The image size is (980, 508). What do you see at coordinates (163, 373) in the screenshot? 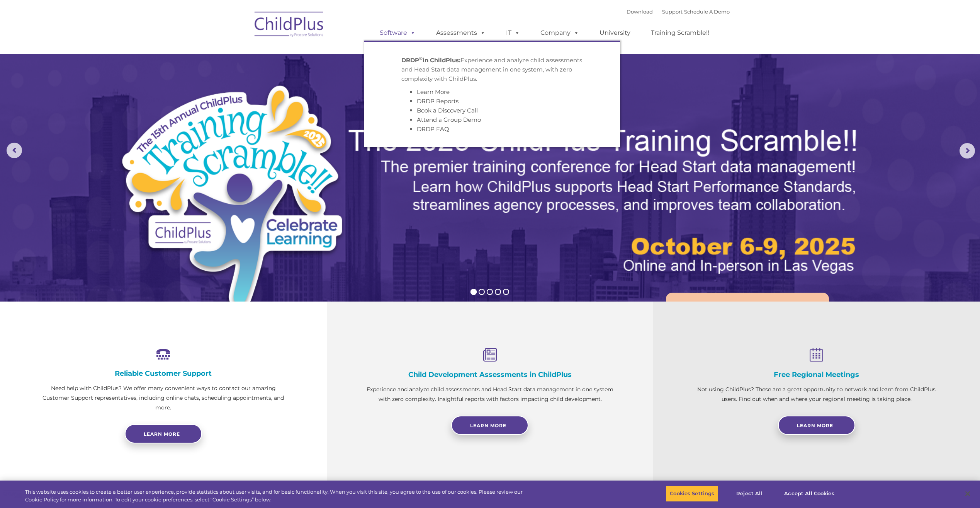
I see `h4: Reliable Customer Support` at bounding box center [163, 373].